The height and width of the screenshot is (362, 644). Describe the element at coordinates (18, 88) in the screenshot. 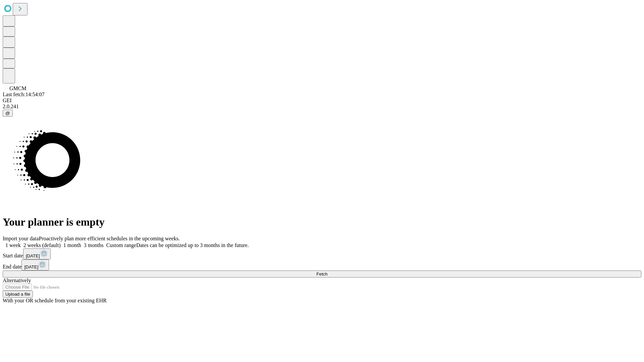

I see `span: GMCM` at that location.